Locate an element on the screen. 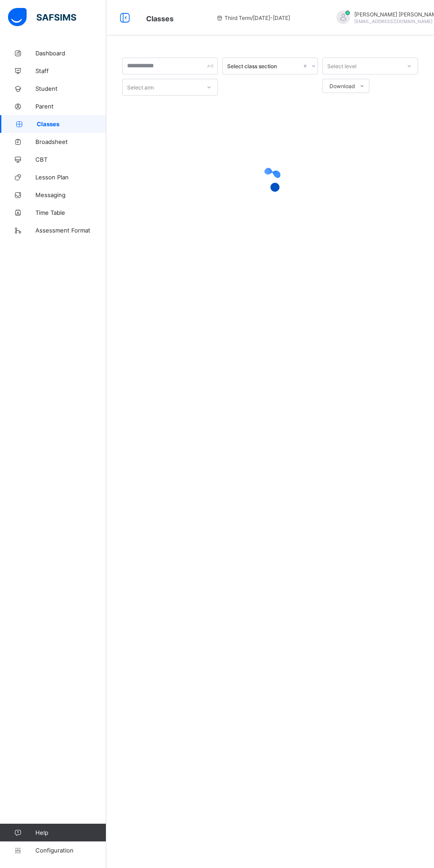 This screenshot has height=868, width=434. span: Lesson Plan is located at coordinates (71, 177).